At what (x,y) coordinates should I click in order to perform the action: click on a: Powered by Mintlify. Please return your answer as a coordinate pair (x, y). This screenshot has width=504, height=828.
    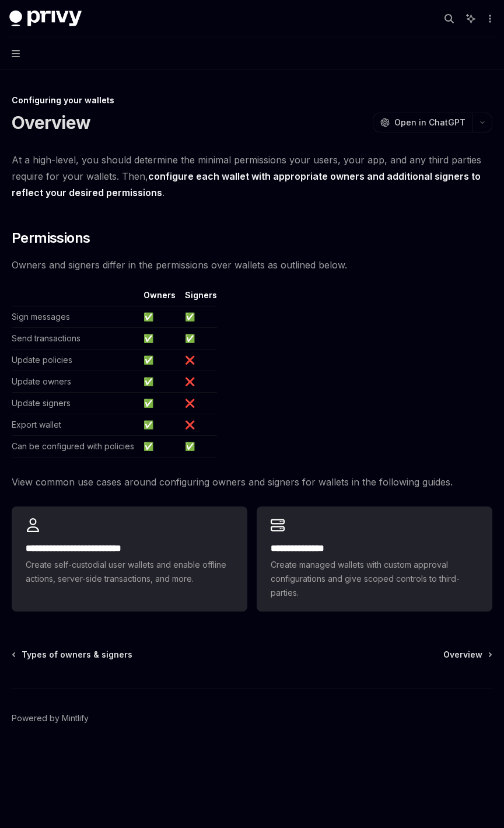
    Looking at the image, I should click on (50, 718).